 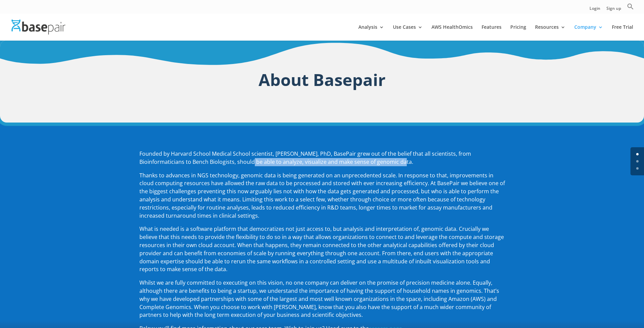 I want to click on a: AWS HealthOmics, so click(x=452, y=33).